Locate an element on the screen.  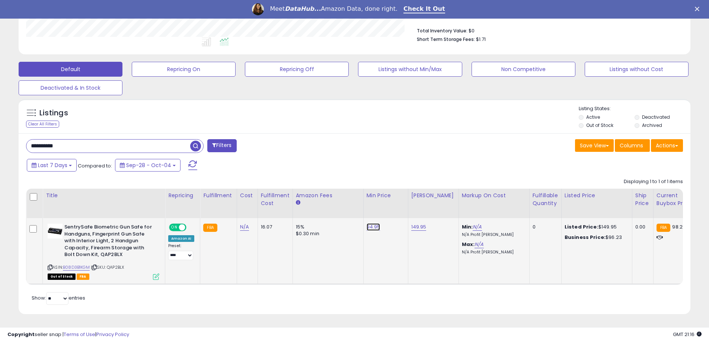
div: $96.23 is located at coordinates (596, 237).